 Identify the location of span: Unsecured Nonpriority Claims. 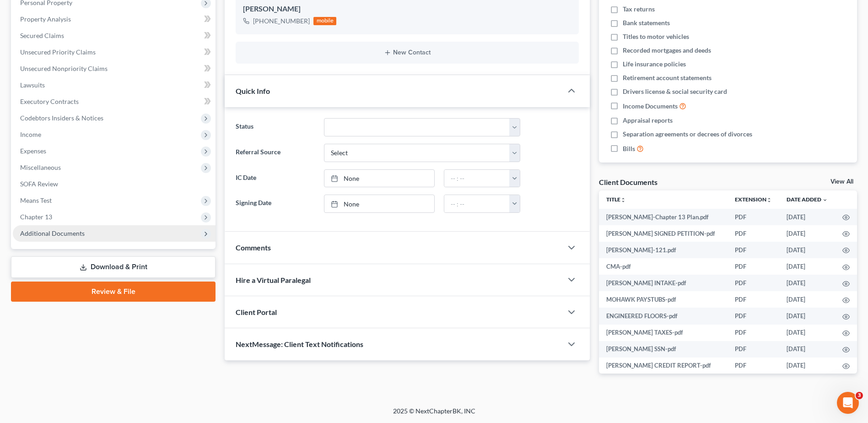
(63, 68).